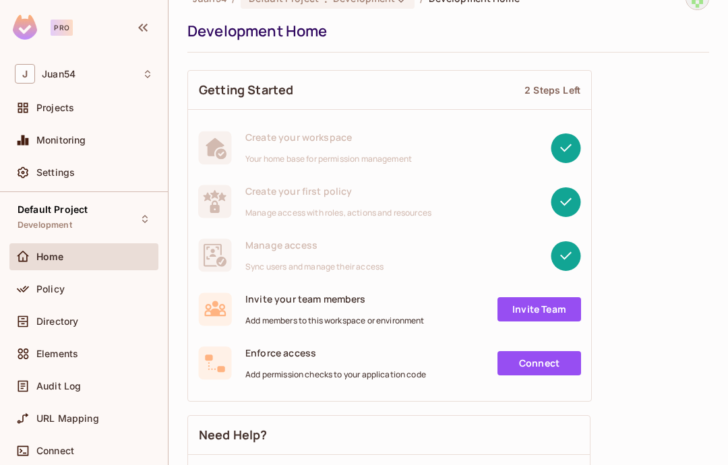 This screenshot has width=728, height=465. Describe the element at coordinates (338, 191) in the screenshot. I see `span: Create your first policy` at that location.